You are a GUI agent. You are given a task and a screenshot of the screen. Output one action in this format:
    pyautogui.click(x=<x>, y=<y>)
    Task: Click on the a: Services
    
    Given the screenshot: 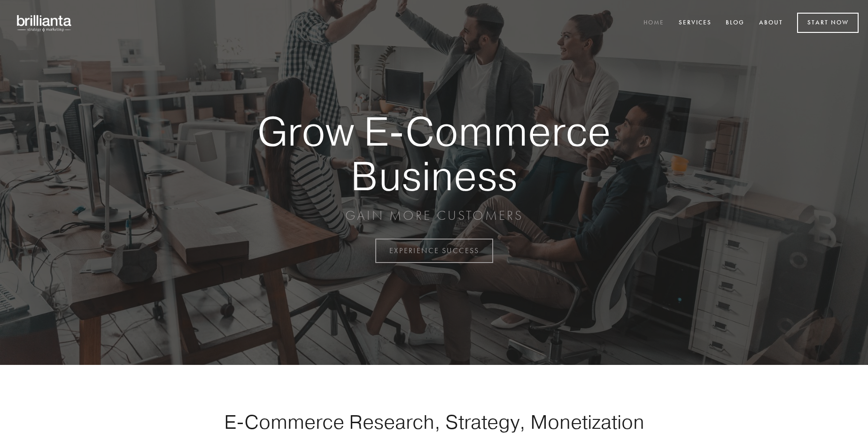 What is the action you would take?
    pyautogui.click(x=695, y=23)
    